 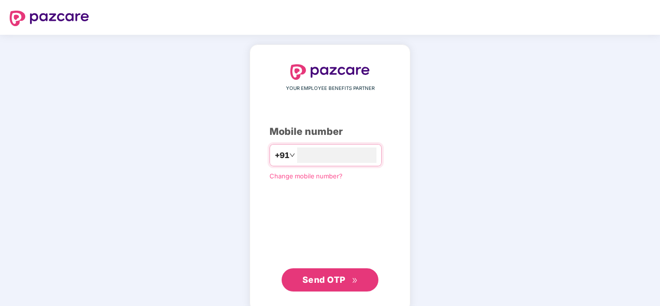 What do you see at coordinates (292, 155) in the screenshot?
I see `span: down` at bounding box center [292, 155].